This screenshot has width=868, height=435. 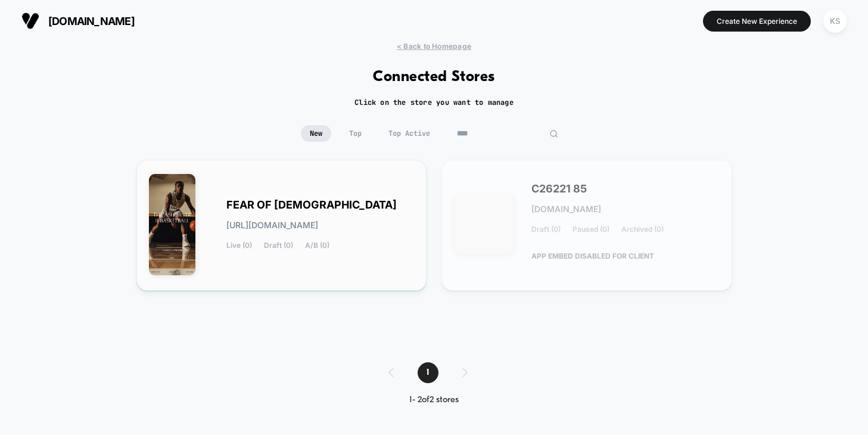 What do you see at coordinates (428, 372) in the screenshot?
I see `span: 1` at bounding box center [428, 372].